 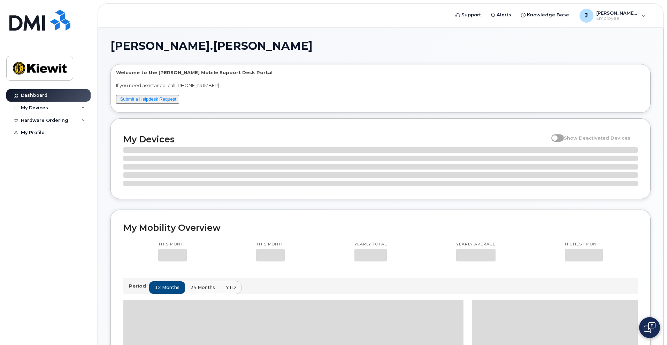 What do you see at coordinates (583, 245) in the screenshot?
I see `p: Highest month` at bounding box center [583, 245].